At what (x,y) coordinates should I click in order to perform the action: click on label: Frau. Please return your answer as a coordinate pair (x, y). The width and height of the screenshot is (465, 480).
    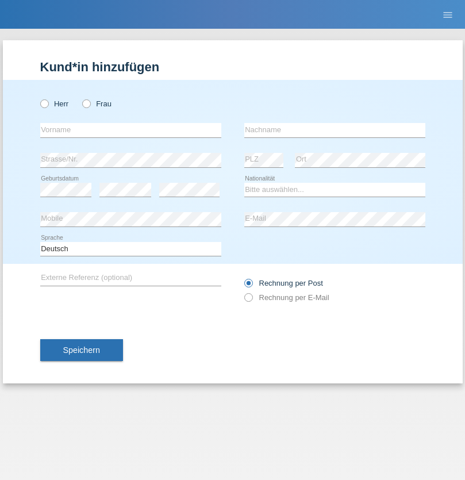
    Looking at the image, I should click on (97, 103).